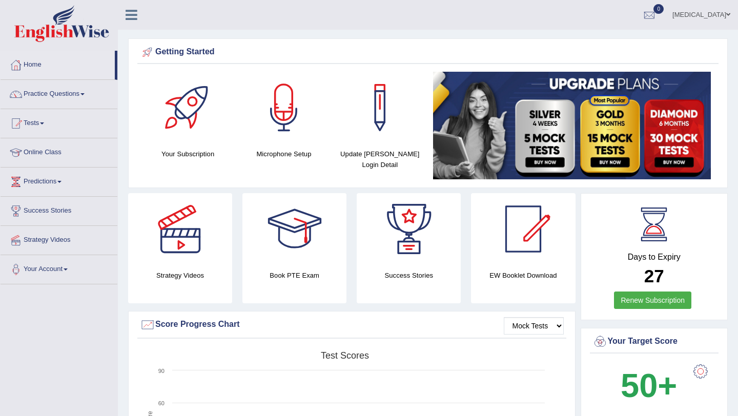 This screenshot has width=738, height=416. I want to click on div: Score Progress Chart, so click(352, 325).